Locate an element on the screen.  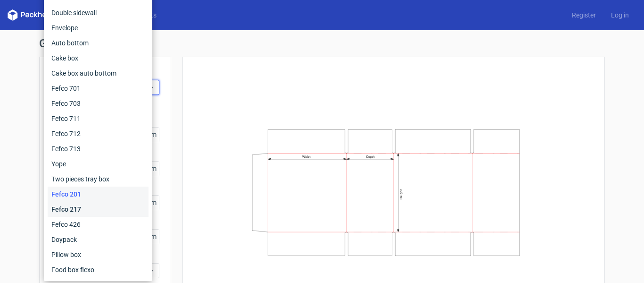
div: Auto bottom is located at coordinates (98, 43).